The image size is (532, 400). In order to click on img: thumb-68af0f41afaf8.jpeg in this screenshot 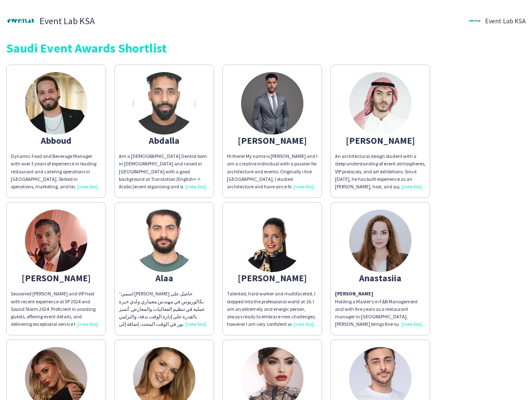, I will do `click(56, 103)`.